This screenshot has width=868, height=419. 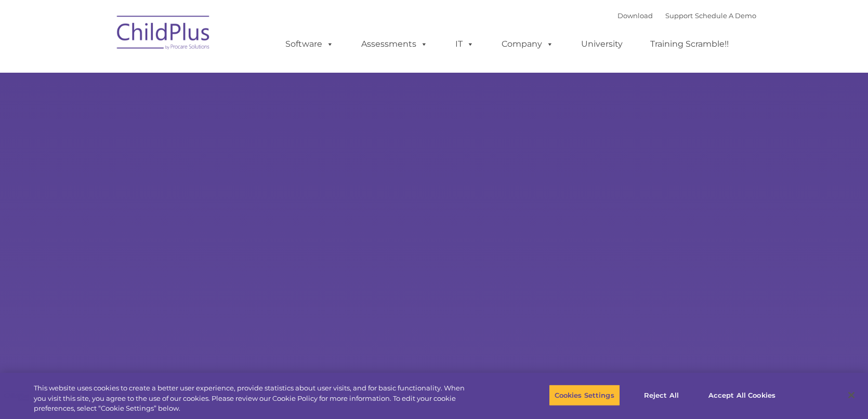 What do you see at coordinates (528, 44) in the screenshot?
I see `a: Company` at bounding box center [528, 44].